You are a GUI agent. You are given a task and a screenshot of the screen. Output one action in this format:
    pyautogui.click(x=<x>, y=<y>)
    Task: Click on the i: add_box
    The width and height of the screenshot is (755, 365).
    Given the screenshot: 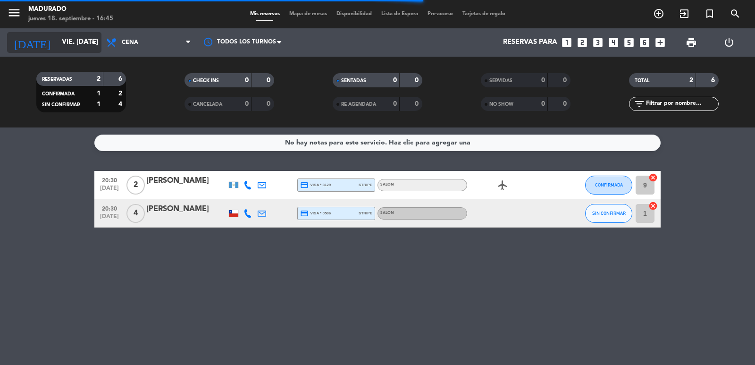 What is the action you would take?
    pyautogui.click(x=660, y=42)
    